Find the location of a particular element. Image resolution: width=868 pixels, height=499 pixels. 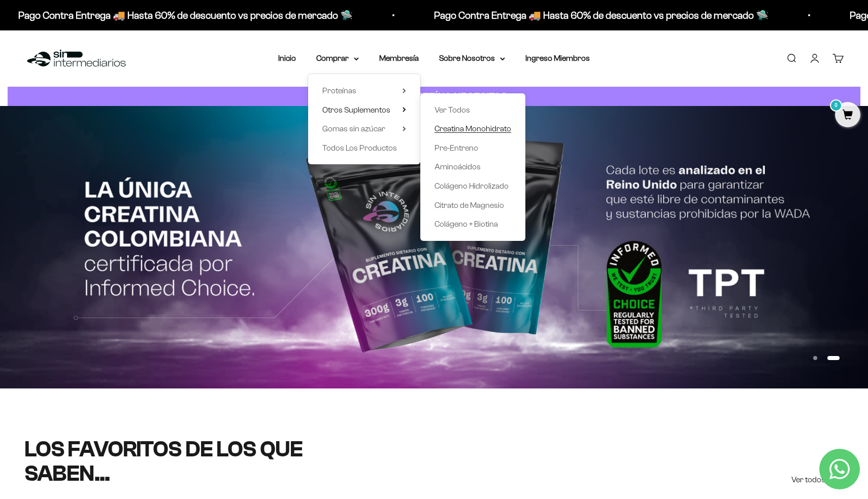

span: Ver todos is located at coordinates (808, 480).